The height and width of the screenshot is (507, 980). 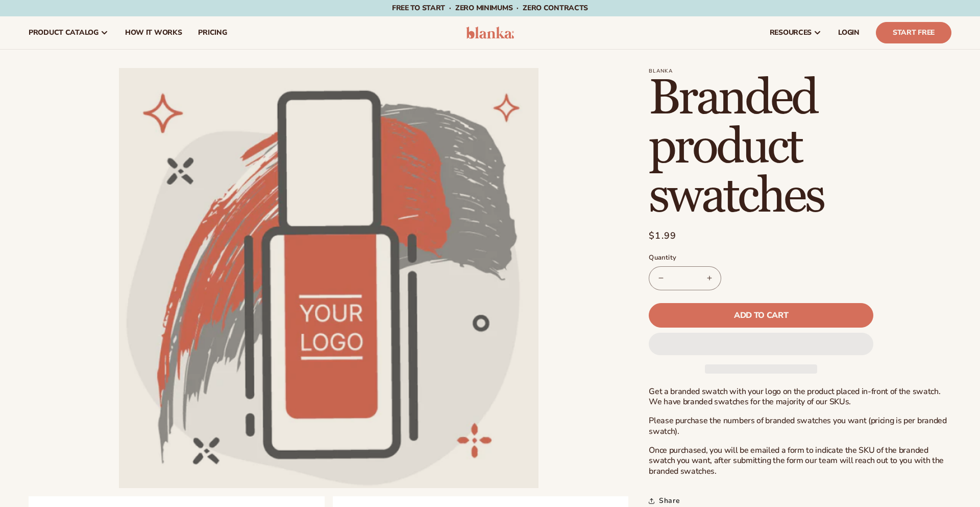 What do you see at coordinates (914, 32) in the screenshot?
I see `a: Start Free` at bounding box center [914, 32].